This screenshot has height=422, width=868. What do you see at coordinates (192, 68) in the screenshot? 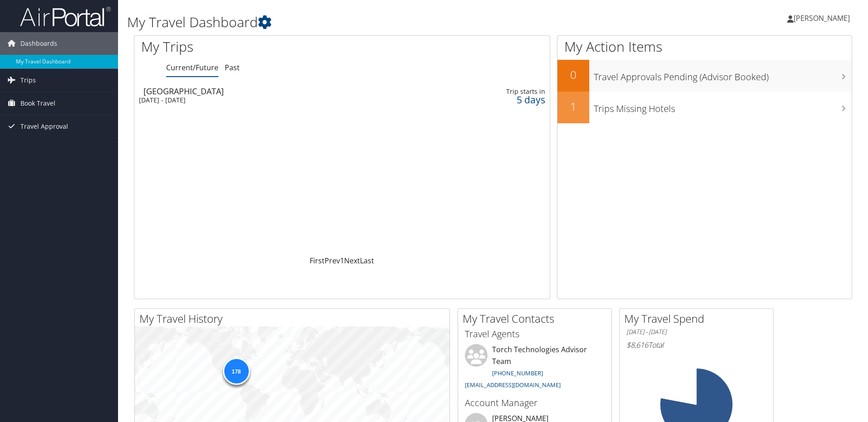
I see `a: Current/Future` at bounding box center [192, 68].